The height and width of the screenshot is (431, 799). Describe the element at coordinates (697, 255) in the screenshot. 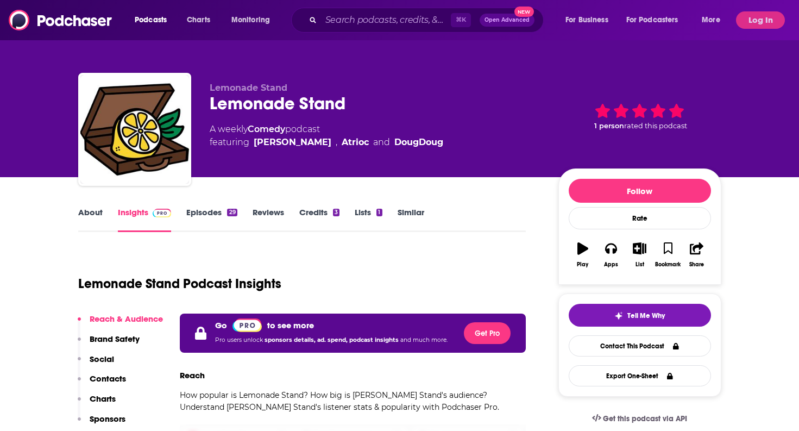

I see `button: Share` at that location.